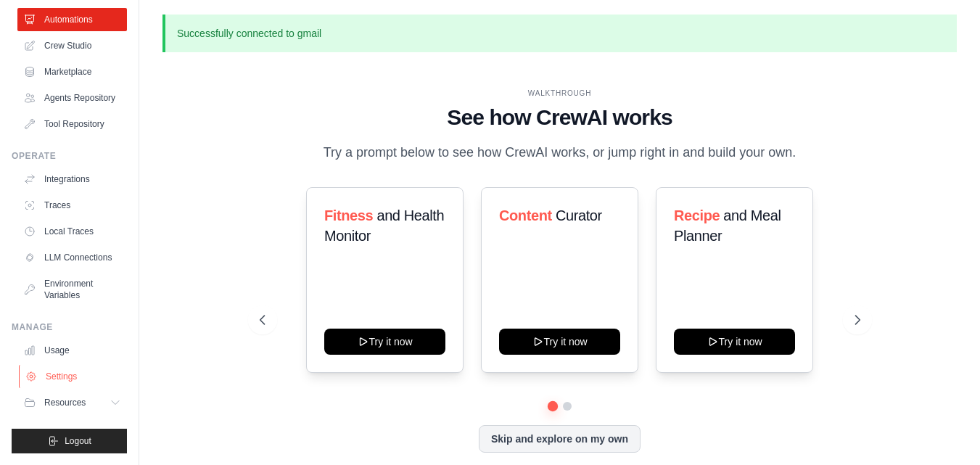 The image size is (980, 465). What do you see at coordinates (383, 226) in the screenshot?
I see `span: and Health Monitor` at bounding box center [383, 226].